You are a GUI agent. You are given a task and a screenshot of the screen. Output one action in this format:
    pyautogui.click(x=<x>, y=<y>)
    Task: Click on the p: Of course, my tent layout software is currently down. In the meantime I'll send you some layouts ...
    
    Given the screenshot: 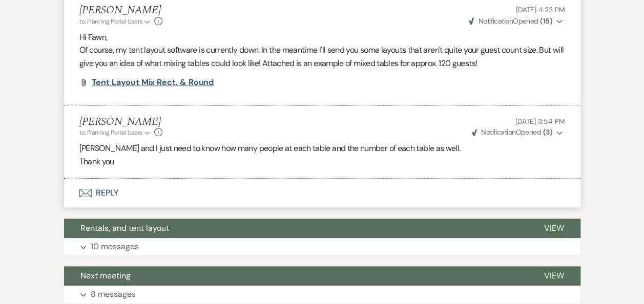 What is the action you would take?
    pyautogui.click(x=322, y=56)
    